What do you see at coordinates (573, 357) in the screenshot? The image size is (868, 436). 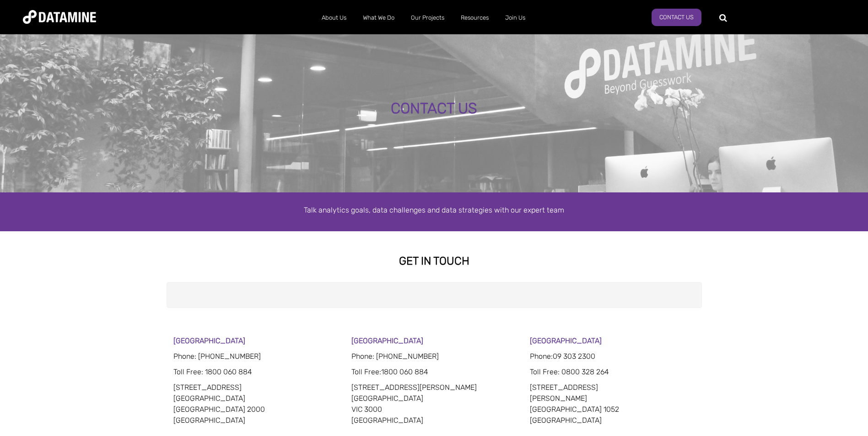 I see `span: 09 303 2300` at bounding box center [573, 357].